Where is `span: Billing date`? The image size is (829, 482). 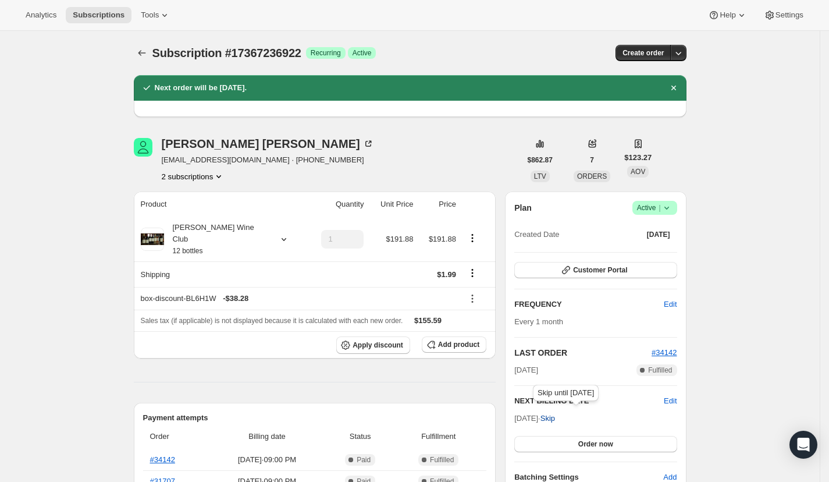
span: Billing date is located at coordinates (267, 436).